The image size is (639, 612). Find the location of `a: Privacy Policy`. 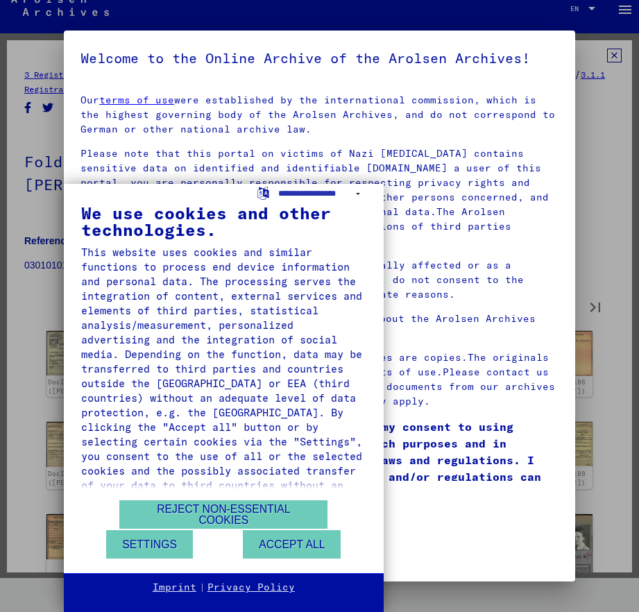

a: Privacy Policy is located at coordinates (251, 588).